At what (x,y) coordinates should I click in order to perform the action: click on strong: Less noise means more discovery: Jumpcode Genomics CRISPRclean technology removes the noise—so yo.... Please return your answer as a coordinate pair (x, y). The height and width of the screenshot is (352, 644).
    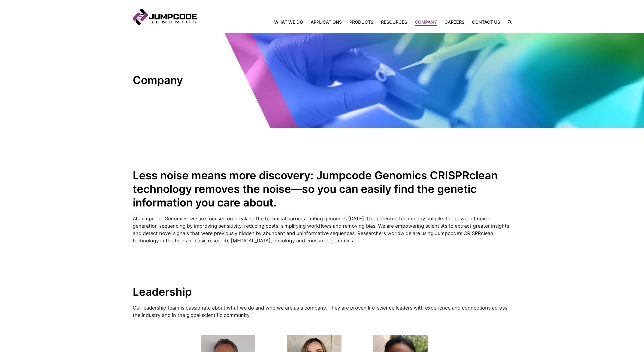
    Looking at the image, I should click on (315, 189).